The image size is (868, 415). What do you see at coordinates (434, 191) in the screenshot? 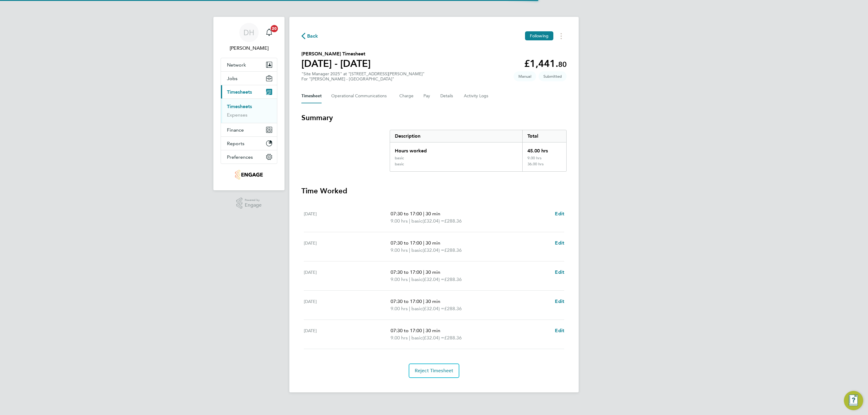
I see `h3: Time Worked` at bounding box center [434, 191].